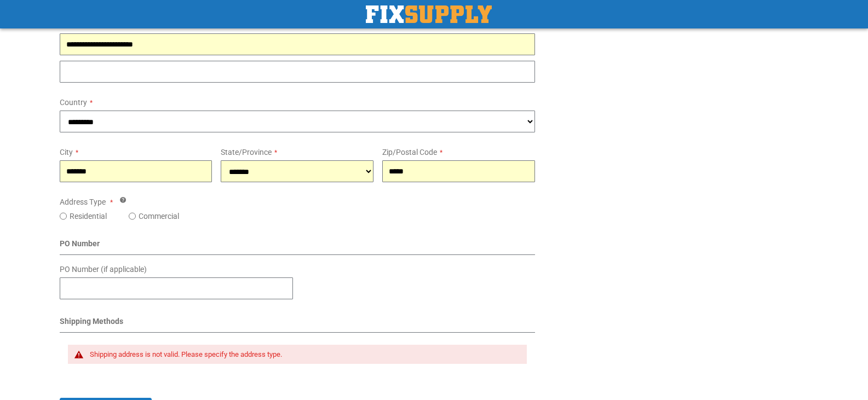 This screenshot has width=868, height=400. What do you see at coordinates (159, 216) in the screenshot?
I see `label: Commercial` at bounding box center [159, 216].